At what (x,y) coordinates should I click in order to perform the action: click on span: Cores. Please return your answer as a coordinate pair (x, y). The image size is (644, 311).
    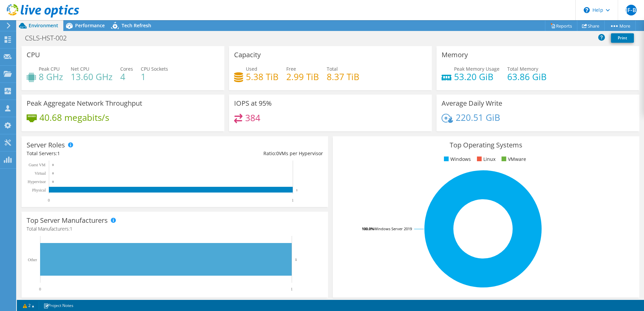
    Looking at the image, I should click on (127, 69).